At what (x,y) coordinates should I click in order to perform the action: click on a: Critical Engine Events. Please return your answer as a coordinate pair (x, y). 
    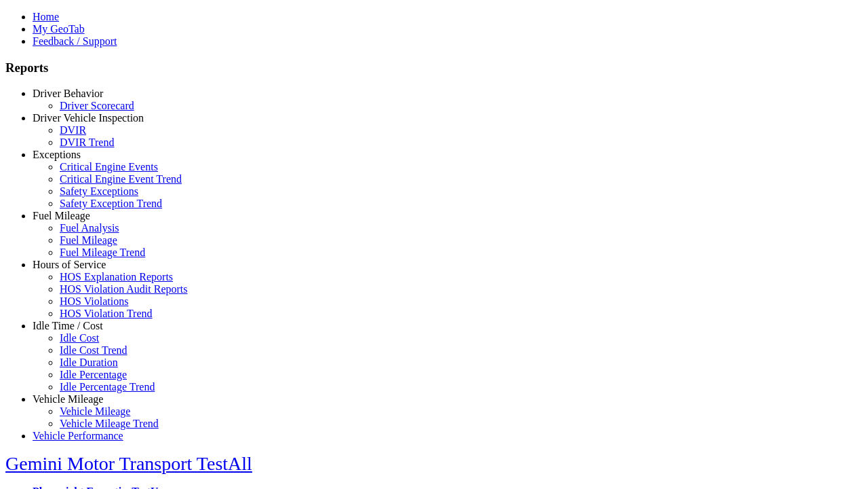
    Looking at the image, I should click on (109, 167).